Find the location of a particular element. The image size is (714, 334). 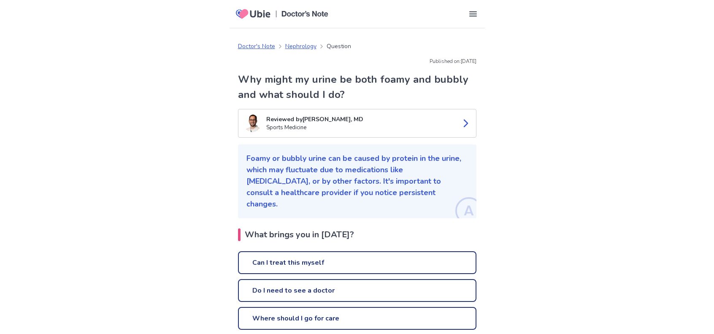

a: Nephrology is located at coordinates (301, 46).